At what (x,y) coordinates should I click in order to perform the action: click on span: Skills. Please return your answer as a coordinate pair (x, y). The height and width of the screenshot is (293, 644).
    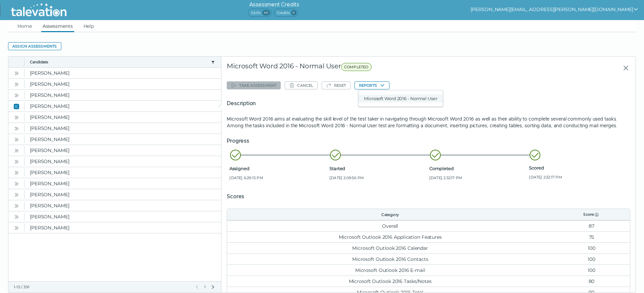
    Looking at the image, I should click on (259, 13).